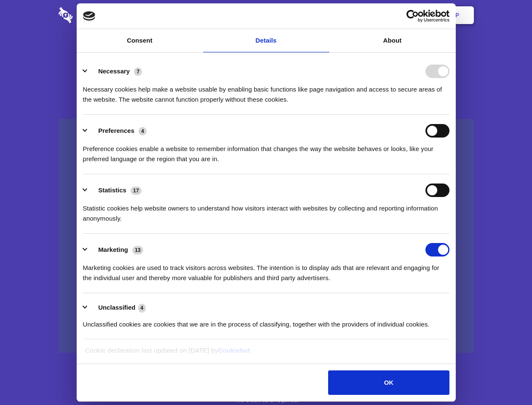 This screenshot has width=532, height=405. Describe the element at coordinates (136, 191) in the screenshot. I see `span: 17` at that location.